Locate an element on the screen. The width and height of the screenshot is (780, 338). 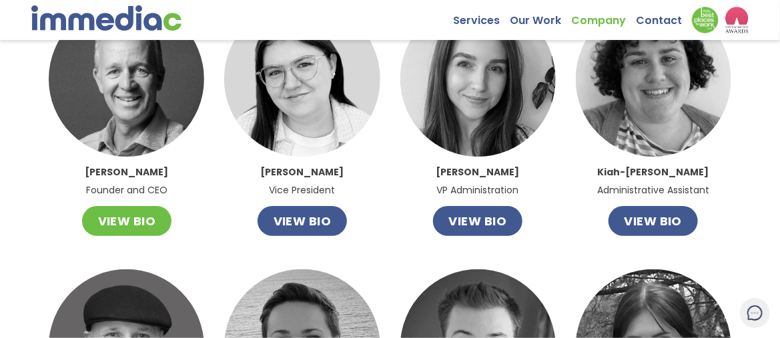
img: imageedit_1_9466638877.jpg is located at coordinates (653, 79).